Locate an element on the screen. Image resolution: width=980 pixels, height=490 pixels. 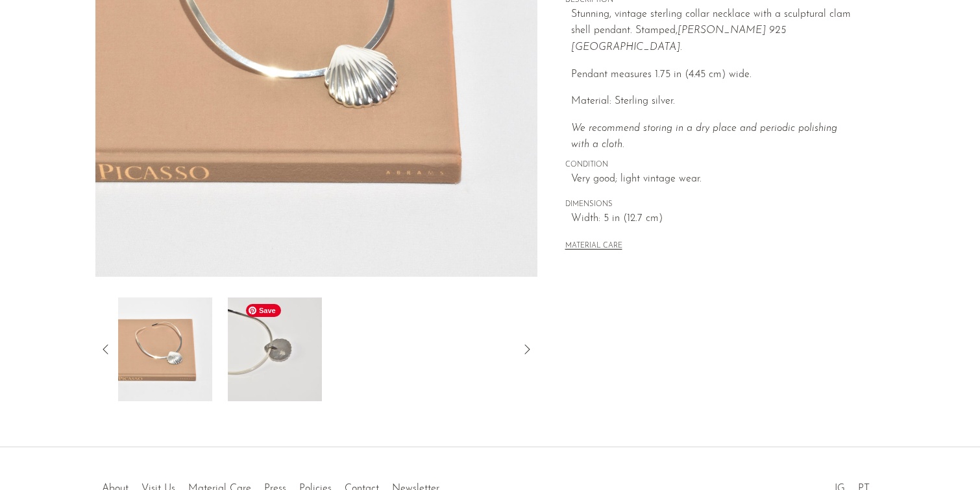
span: Very good; light vintage wear. is located at coordinates (714, 180).